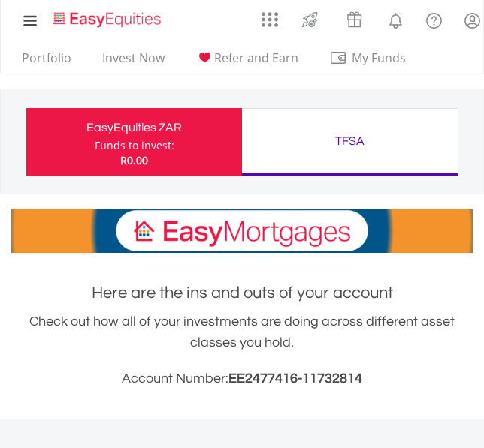 Image resolution: width=484 pixels, height=448 pixels. Describe the element at coordinates (242, 231) in the screenshot. I see `img: EasyMortage Promotion Banner` at that location.